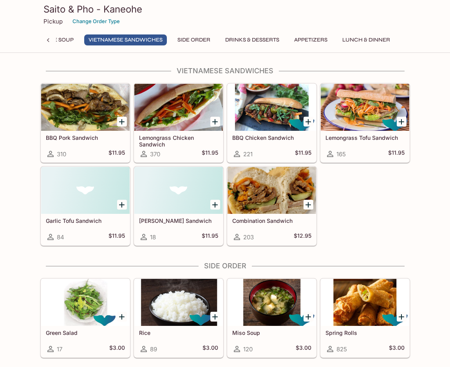 The height and width of the screenshot is (367, 450). I want to click on div: Pate Sandwich, so click(179, 190).